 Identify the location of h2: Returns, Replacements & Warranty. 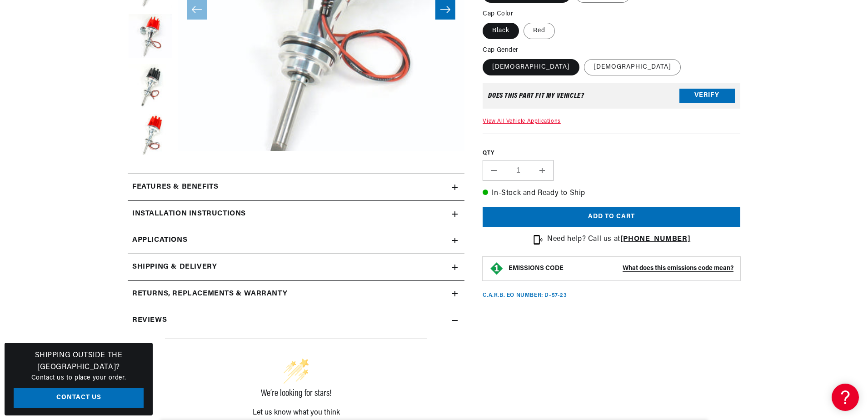
(210, 294).